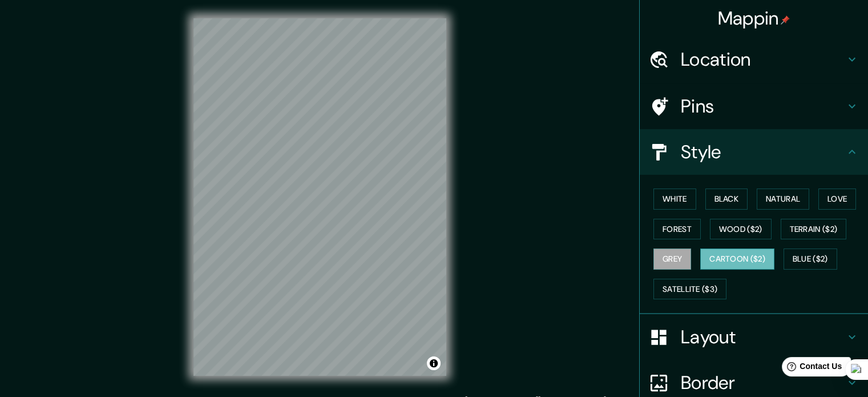  Describe the element at coordinates (811, 259) in the screenshot. I see `button: Blue ($2)` at that location.